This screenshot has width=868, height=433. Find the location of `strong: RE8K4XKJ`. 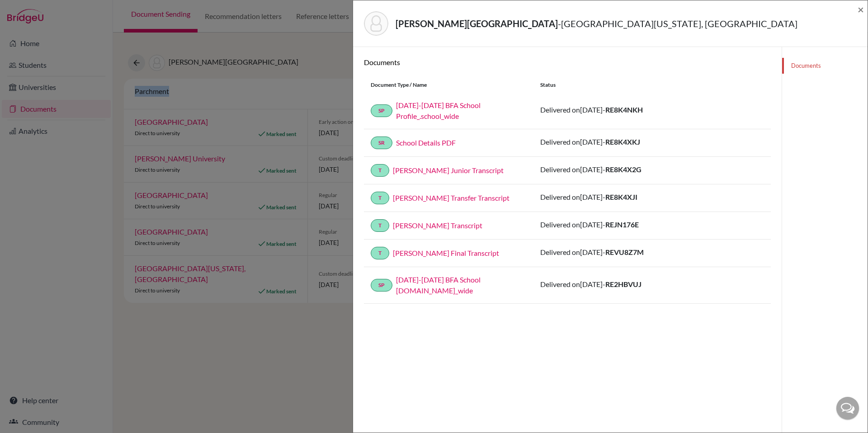

strong: RE8K4XKJ is located at coordinates (623, 142).